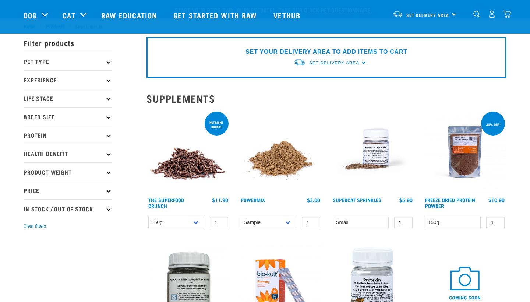 Image resolution: width=530 pixels, height=302 pixels. I want to click on a: Supercat Sprinkles, so click(357, 200).